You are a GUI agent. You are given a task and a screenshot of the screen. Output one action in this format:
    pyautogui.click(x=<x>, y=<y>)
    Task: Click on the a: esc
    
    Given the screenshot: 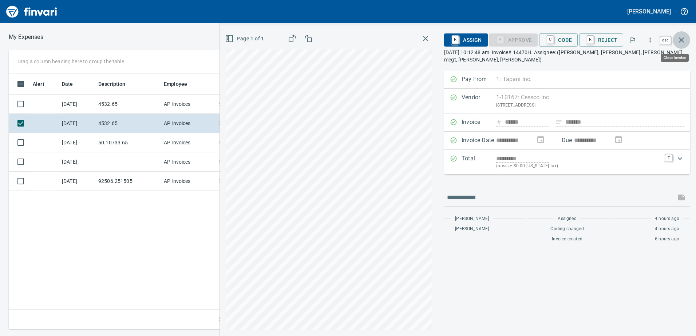 What is the action you would take?
    pyautogui.click(x=665, y=40)
    